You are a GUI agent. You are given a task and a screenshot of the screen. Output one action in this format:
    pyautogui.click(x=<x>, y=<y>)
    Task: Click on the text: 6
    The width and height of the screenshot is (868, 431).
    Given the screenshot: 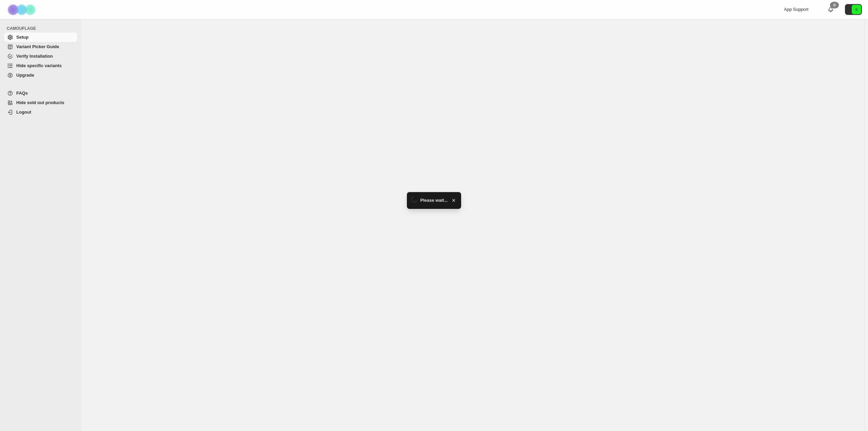 What is the action you would take?
    pyautogui.click(x=856, y=10)
    